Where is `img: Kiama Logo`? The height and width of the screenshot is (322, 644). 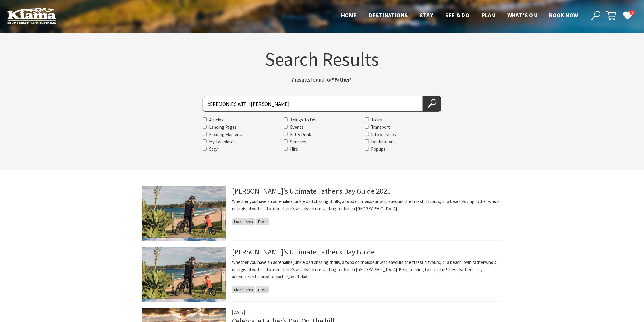
img: Kiama Logo is located at coordinates (32, 16).